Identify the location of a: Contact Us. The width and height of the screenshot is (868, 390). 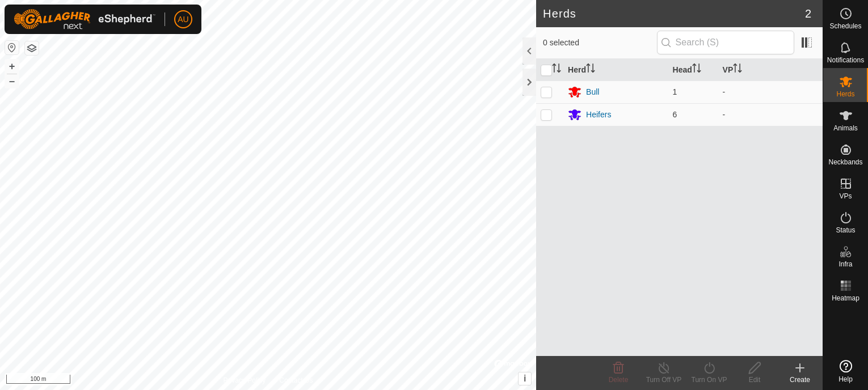
(296, 380).